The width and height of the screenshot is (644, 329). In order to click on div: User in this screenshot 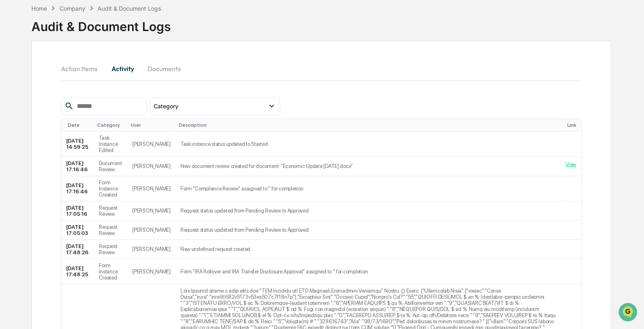, I will do `click(152, 125)`.